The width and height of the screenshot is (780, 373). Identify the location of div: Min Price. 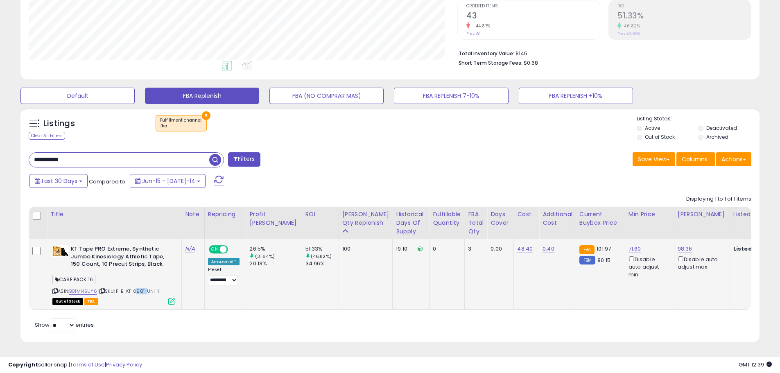
(650, 214).